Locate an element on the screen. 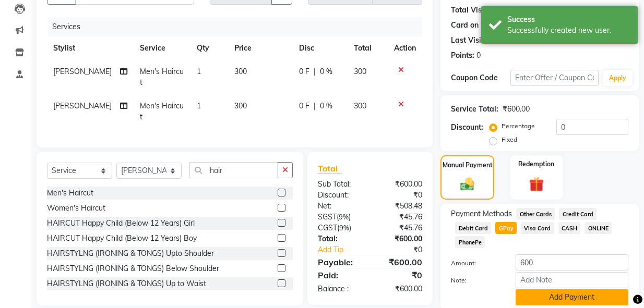 The height and width of the screenshot is (308, 644). th: Action is located at coordinates (405, 48).